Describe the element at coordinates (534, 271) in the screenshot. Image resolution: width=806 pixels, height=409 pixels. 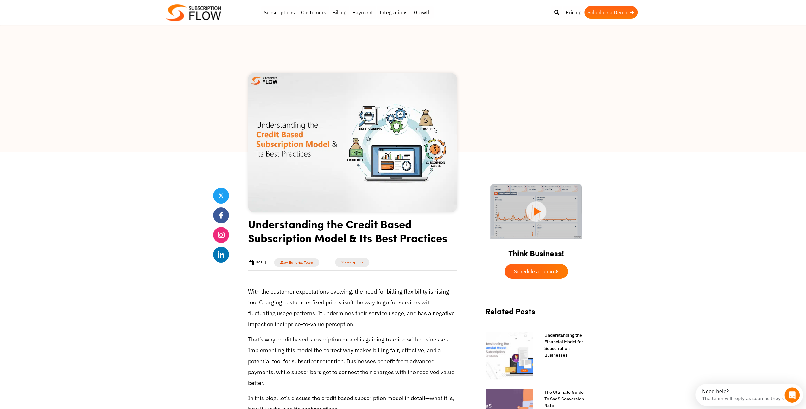
I see `span: Schedule a Demo` at that location.